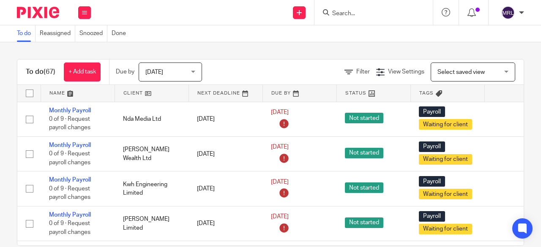 Image resolution: width=541 pixels, height=247 pixels. Describe the element at coordinates (406, 72) in the screenshot. I see `span: View Settings` at that location.